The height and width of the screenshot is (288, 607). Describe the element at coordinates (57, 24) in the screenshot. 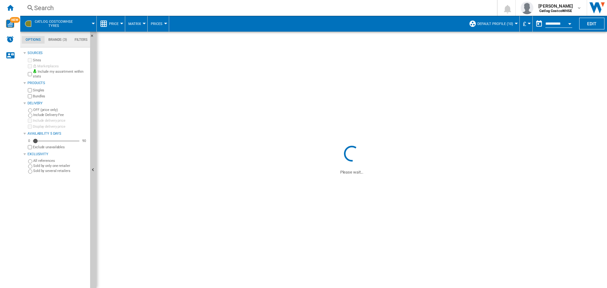

I see `button: Catlog CostcoWHSETyres` at that location.